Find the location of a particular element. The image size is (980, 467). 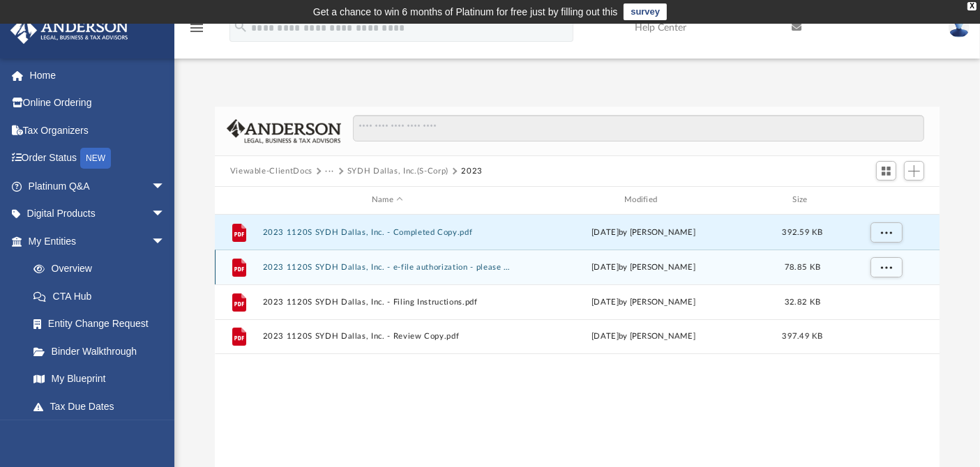

div: Name is located at coordinates (387, 200).